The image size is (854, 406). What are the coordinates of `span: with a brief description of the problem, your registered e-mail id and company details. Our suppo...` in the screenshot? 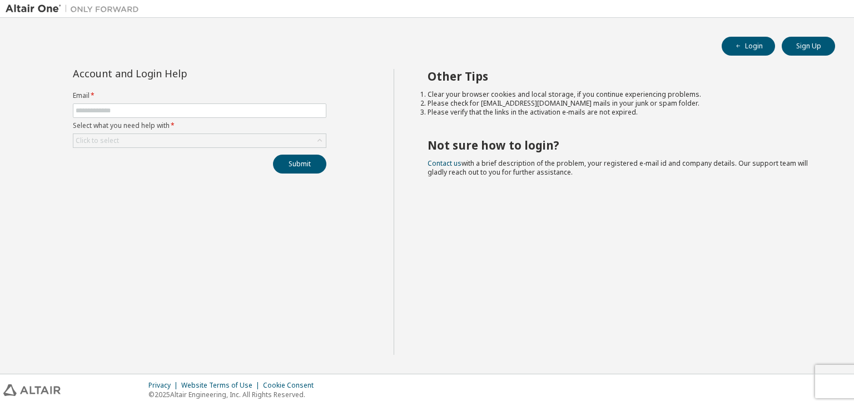 It's located at (617, 167).